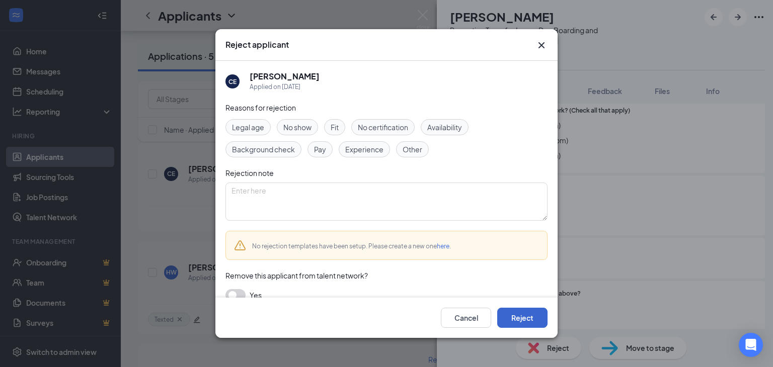 The width and height of the screenshot is (773, 367). I want to click on span: Rejection note, so click(249, 173).